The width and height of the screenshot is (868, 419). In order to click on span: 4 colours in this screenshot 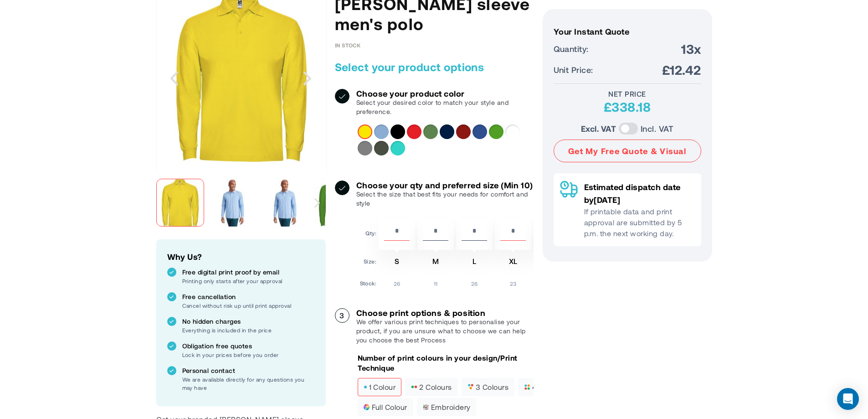, I will do `click(544, 388)`.